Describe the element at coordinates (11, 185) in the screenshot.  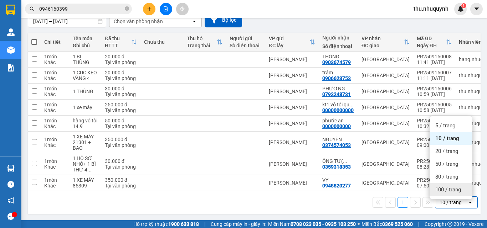
I see `span: question-circle` at that location.